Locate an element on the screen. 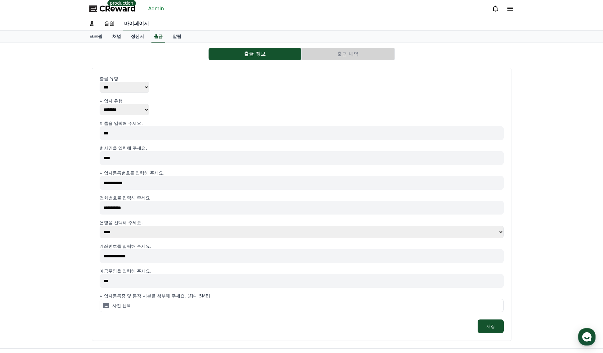 This screenshot has height=353, width=603. a: 출금 is located at coordinates (158, 37).